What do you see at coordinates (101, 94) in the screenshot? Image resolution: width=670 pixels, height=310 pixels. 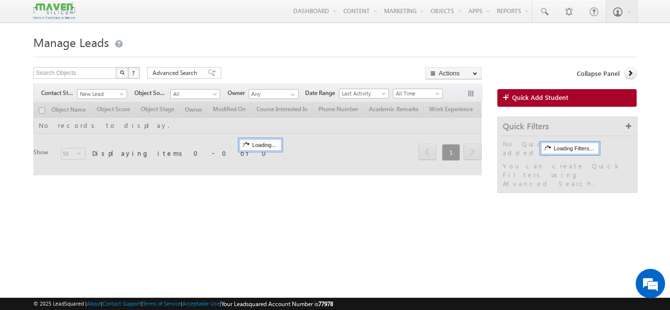 I see `span: New Lead` at bounding box center [101, 94].